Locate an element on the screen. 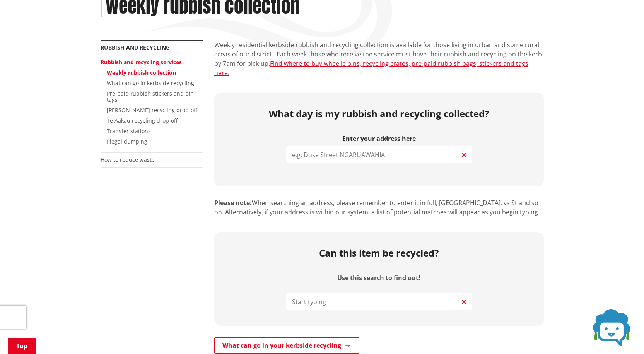 This screenshot has height=354, width=644. h2: What day is my rubbish and recycling collected? is located at coordinates (379, 114).